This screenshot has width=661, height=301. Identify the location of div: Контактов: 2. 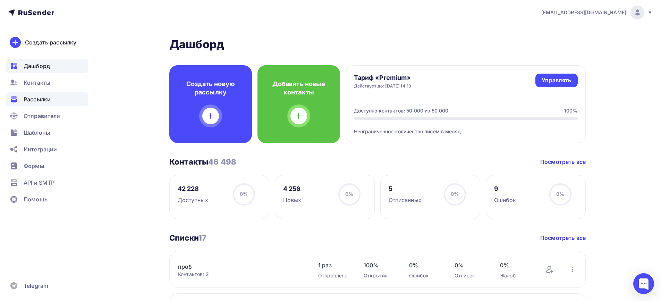
(241, 274).